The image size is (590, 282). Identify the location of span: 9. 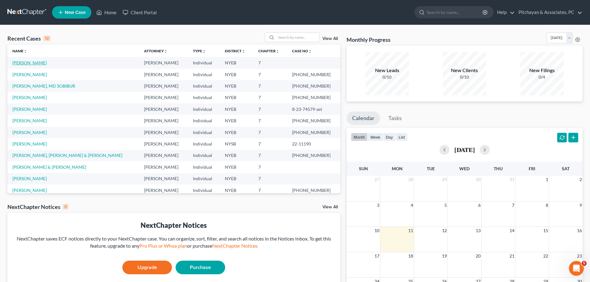
(581, 205).